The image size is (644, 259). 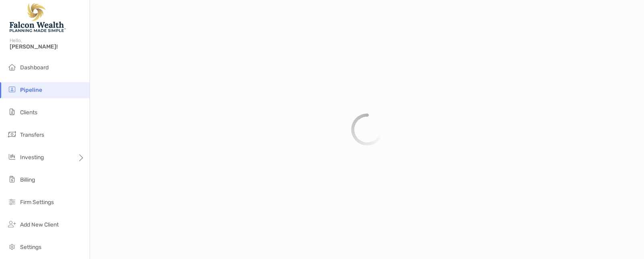 What do you see at coordinates (27, 180) in the screenshot?
I see `span: Billing` at bounding box center [27, 180].